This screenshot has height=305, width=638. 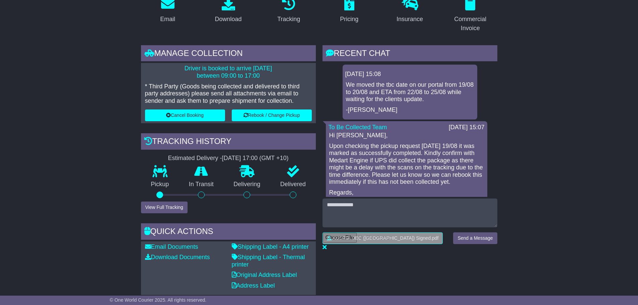 I want to click on span: © One World Courier 2025. All rights reserved., so click(x=158, y=300).